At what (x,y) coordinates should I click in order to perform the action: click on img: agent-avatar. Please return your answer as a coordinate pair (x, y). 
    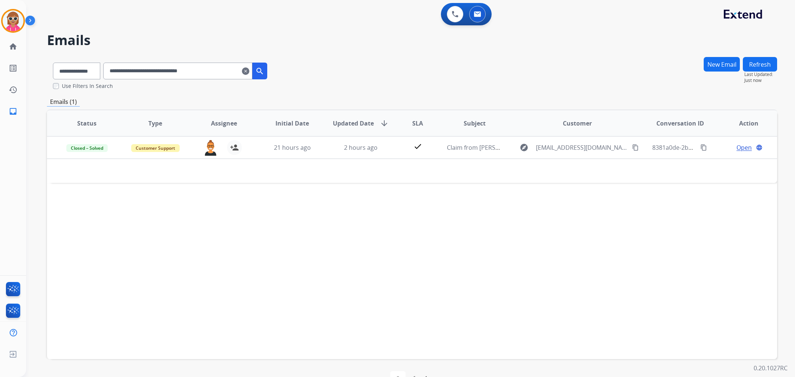
    Looking at the image, I should click on (210, 148).